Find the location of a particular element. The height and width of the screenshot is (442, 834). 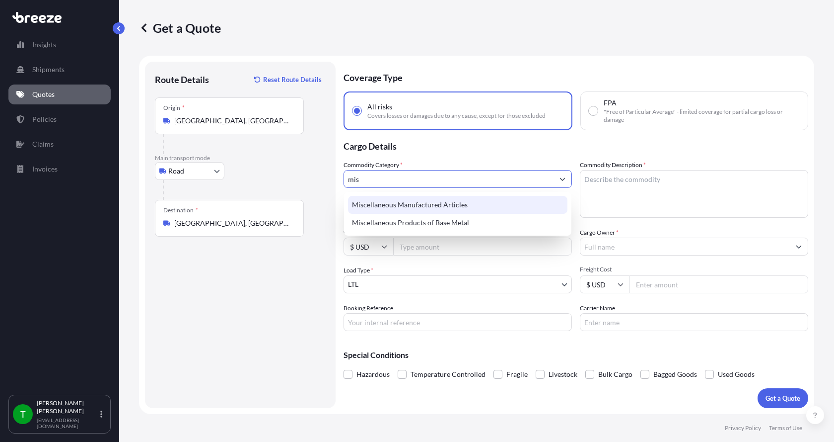

button: Select transport is located at coordinates (190, 171).